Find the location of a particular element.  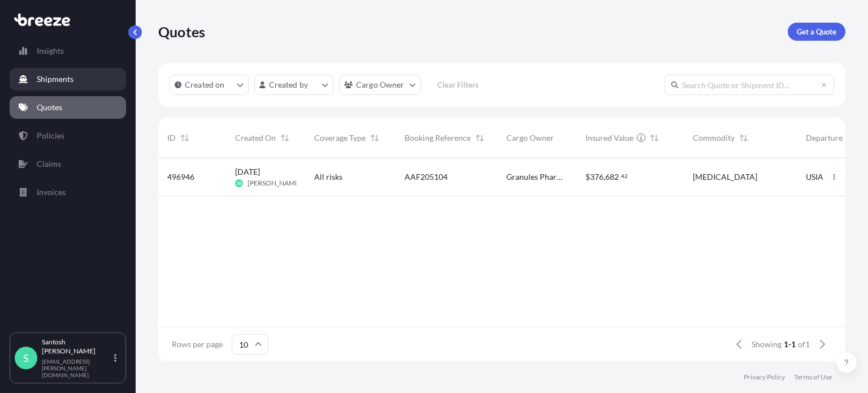

span: 42 is located at coordinates (624, 176).